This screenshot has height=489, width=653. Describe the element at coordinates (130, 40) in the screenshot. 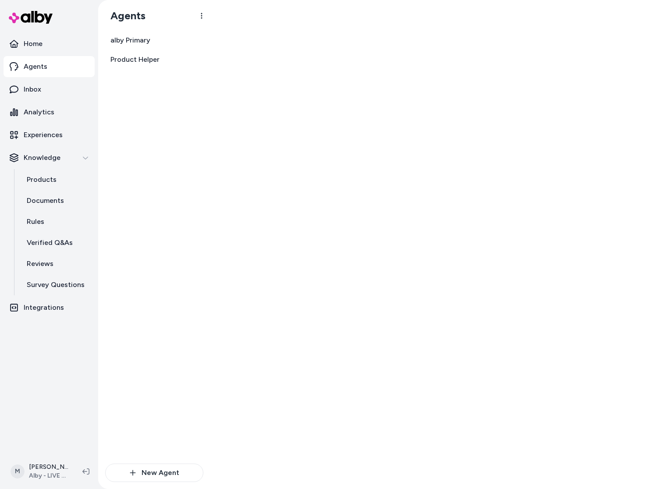

I see `span: alby Primary` at that location.